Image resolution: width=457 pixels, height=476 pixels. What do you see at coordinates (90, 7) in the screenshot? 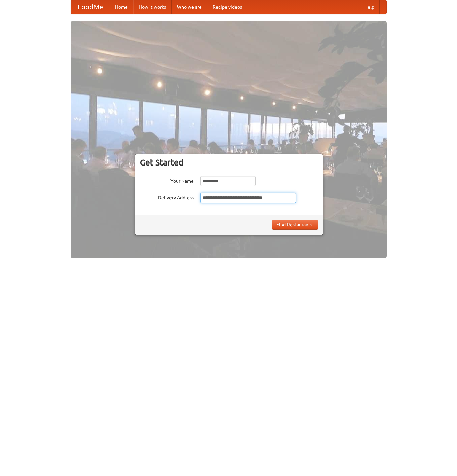
I see `a: FoodMe` at bounding box center [90, 7].